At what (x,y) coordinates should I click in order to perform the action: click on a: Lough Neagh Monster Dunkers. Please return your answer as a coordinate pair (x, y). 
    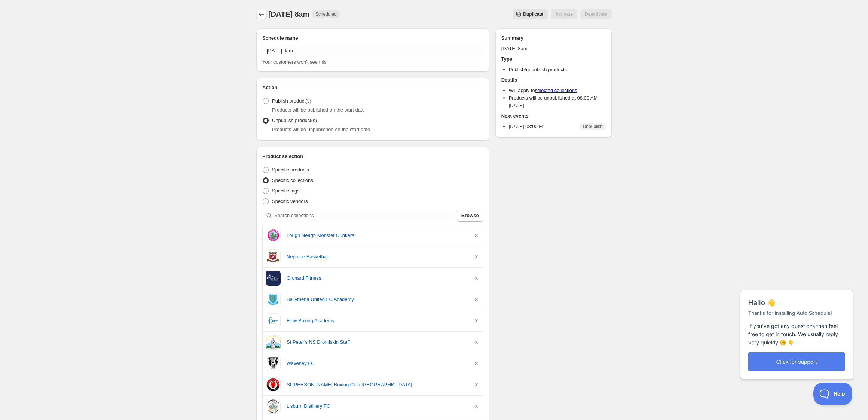
    Looking at the image, I should click on (376, 236).